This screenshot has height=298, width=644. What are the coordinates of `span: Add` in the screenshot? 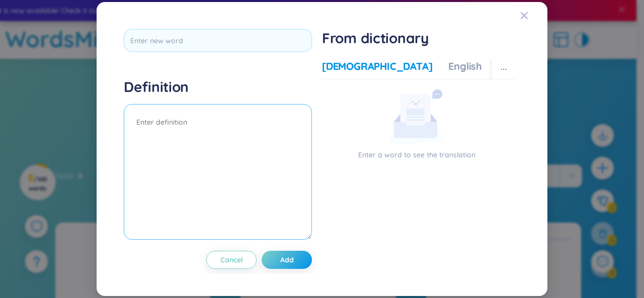 It's located at (287, 260).